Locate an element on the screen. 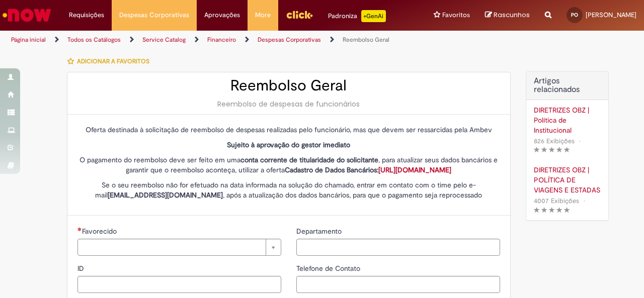 This screenshot has width=644, height=298. p: O pagamento do reembolso deve ser feito em uma , para atualizar seus dados bancários e garantir q... is located at coordinates (288, 165).